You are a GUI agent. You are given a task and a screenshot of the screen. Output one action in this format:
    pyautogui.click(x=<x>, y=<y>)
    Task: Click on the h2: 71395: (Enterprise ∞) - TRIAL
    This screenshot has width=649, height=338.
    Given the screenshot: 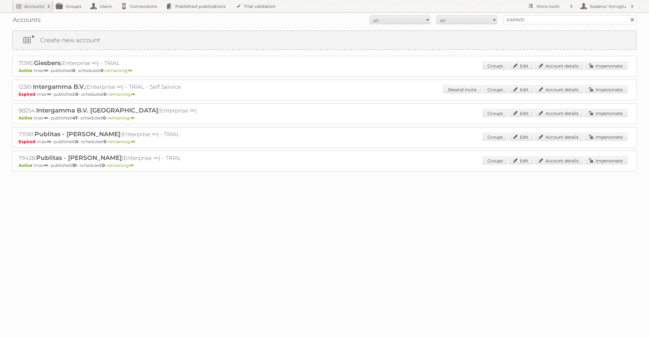 What is the action you would take?
    pyautogui.click(x=125, y=63)
    